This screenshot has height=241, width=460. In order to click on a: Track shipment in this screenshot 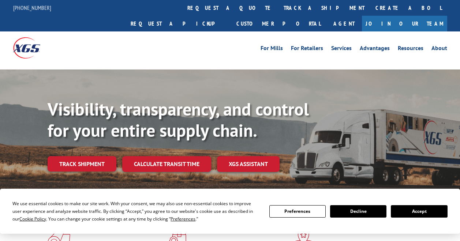, I will do `click(82, 164)`.